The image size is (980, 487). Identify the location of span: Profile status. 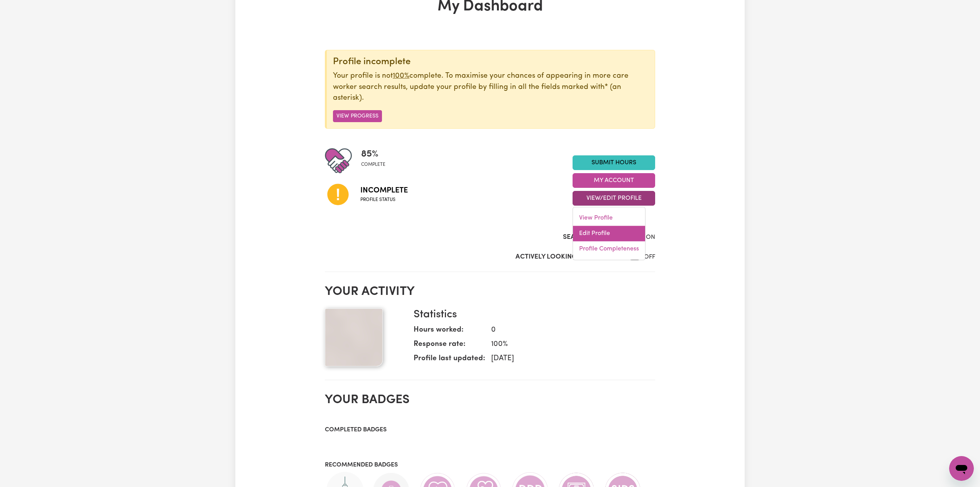
(384, 200).